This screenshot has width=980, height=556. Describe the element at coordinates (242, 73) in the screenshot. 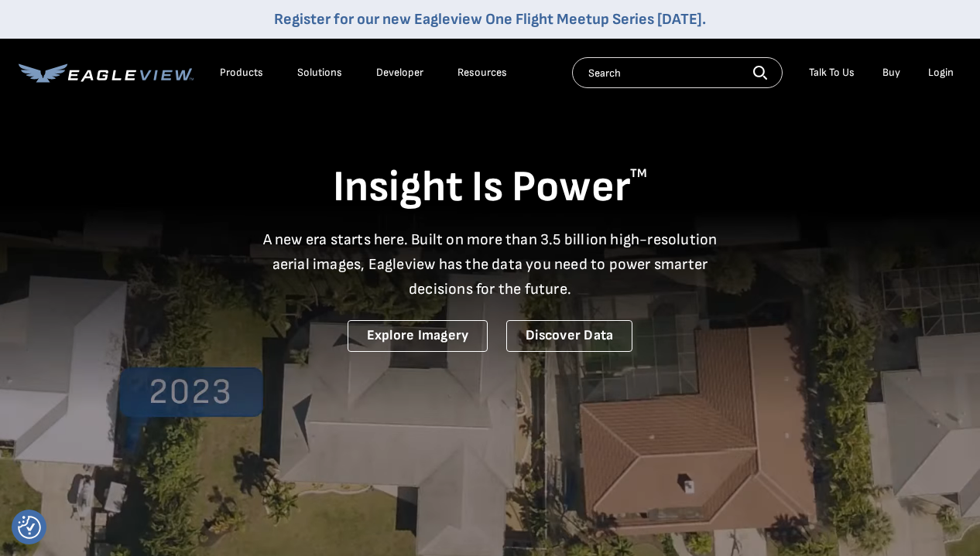

I see `div: Products` at that location.